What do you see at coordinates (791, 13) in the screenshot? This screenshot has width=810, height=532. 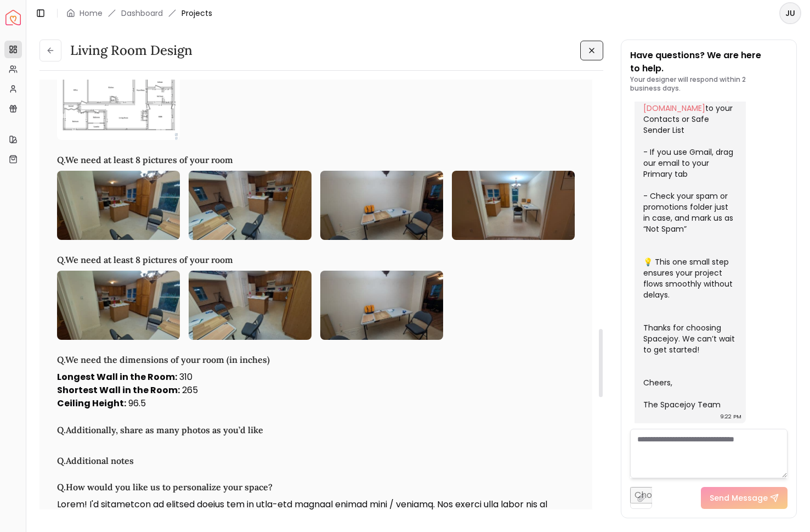 I see `span: JU` at bounding box center [791, 13].